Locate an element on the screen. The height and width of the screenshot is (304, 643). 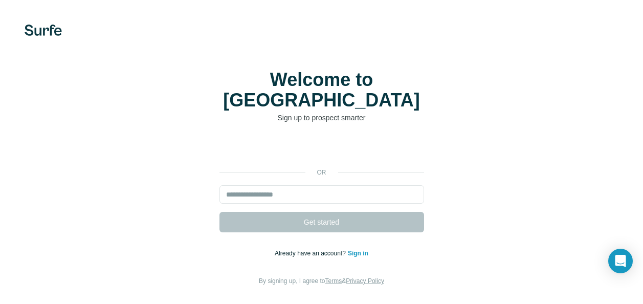
span: By signing up, I agree to & is located at coordinates (321, 281).